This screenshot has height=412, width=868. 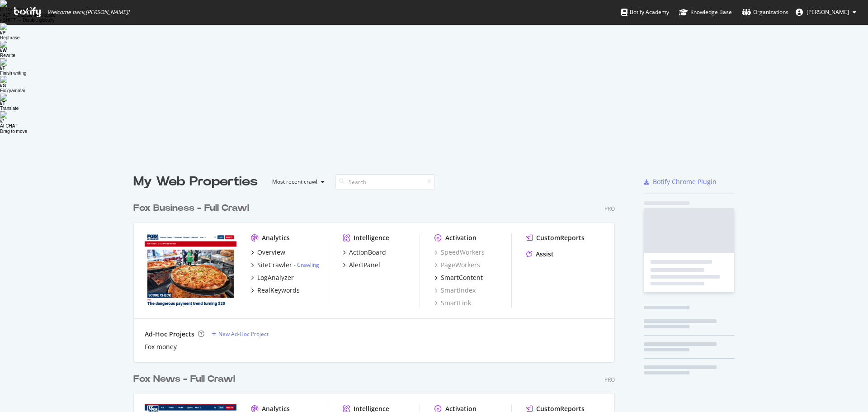 What do you see at coordinates (193, 208) in the screenshot?
I see `a: Fox Business - Full Crawl` at bounding box center [193, 208].